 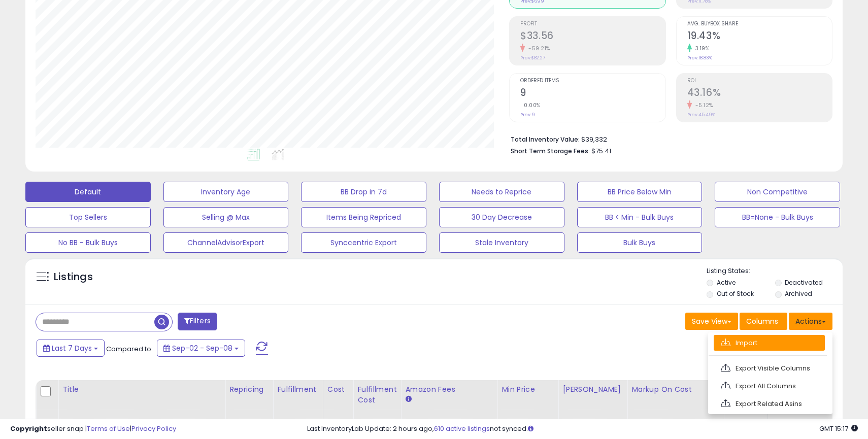 What do you see at coordinates (551, 150) in the screenshot?
I see `b: Short Term Storage Fees:` at bounding box center [551, 150].